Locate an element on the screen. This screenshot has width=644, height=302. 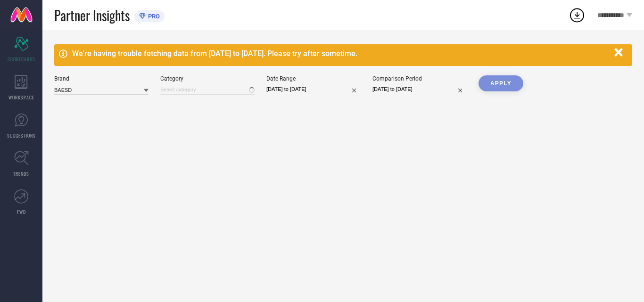
div: Category is located at coordinates (207, 78).